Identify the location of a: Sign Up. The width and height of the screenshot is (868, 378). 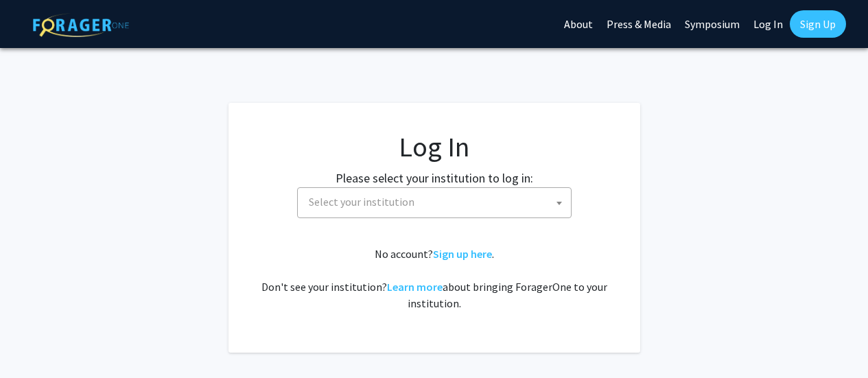
(817, 24).